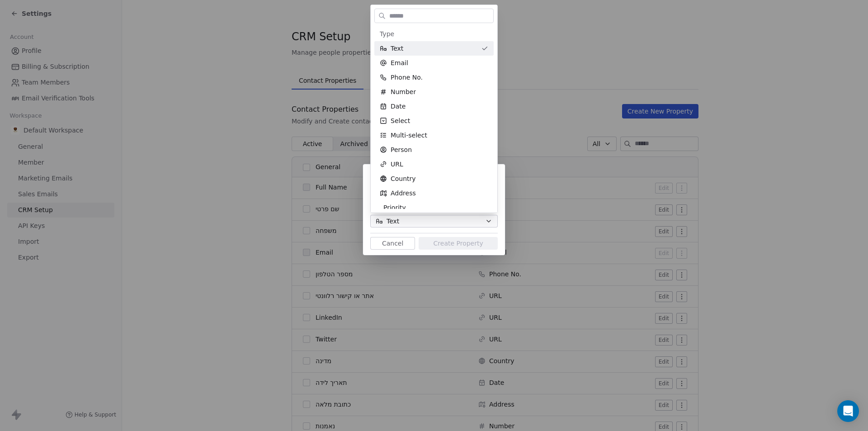 The image size is (868, 431). What do you see at coordinates (397, 164) in the screenshot?
I see `span: URL` at bounding box center [397, 164].